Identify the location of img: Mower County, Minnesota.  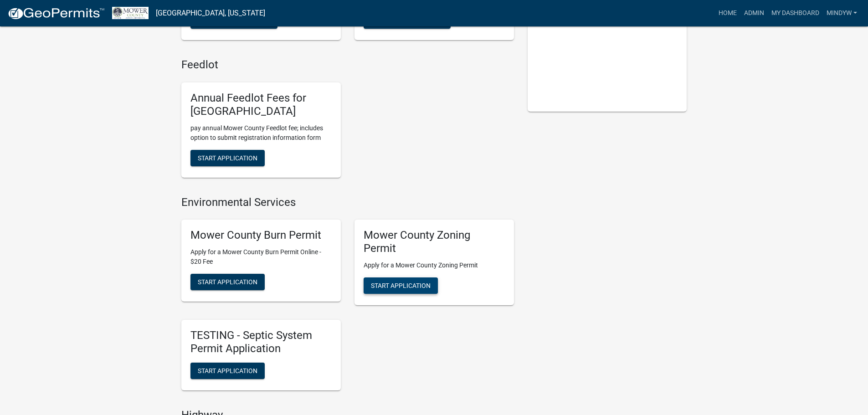
(130, 13).